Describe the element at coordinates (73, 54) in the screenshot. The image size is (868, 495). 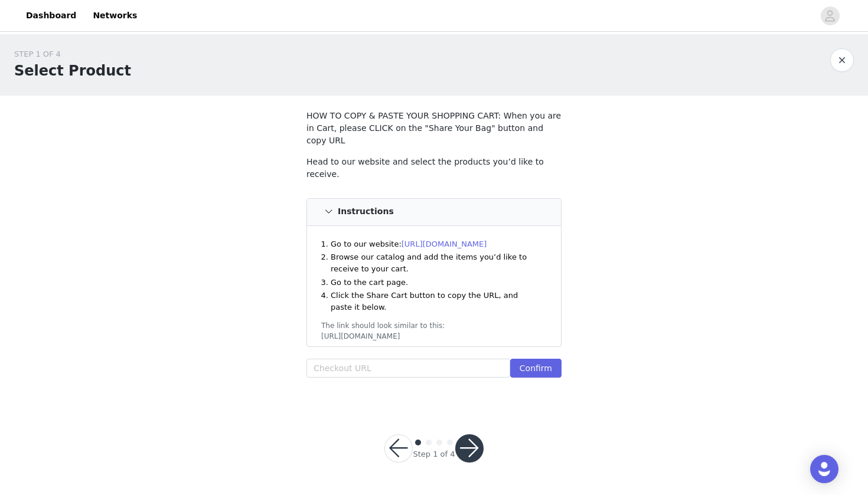
I see `div: STEP 1 OF 4` at that location.